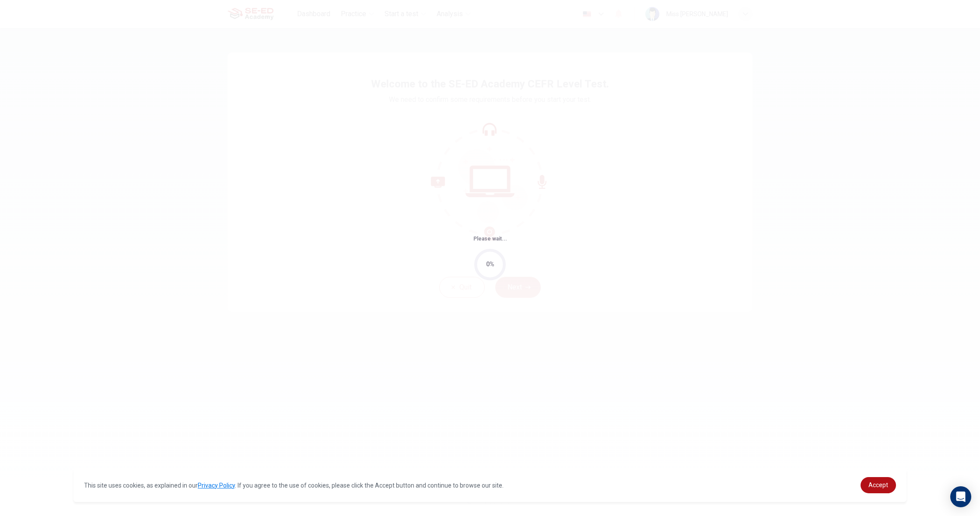  What do you see at coordinates (877, 485) in the screenshot?
I see `a: dismiss cookie message` at bounding box center [877, 485].